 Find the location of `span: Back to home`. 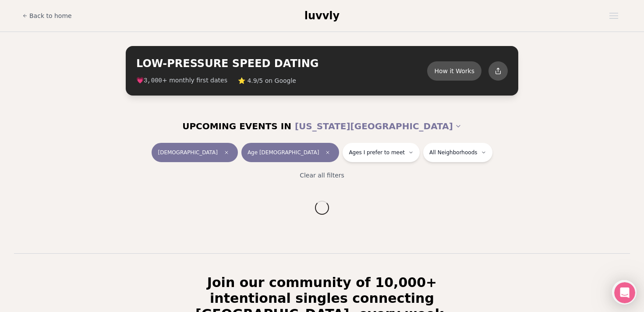

span: Back to home is located at coordinates (50, 16).